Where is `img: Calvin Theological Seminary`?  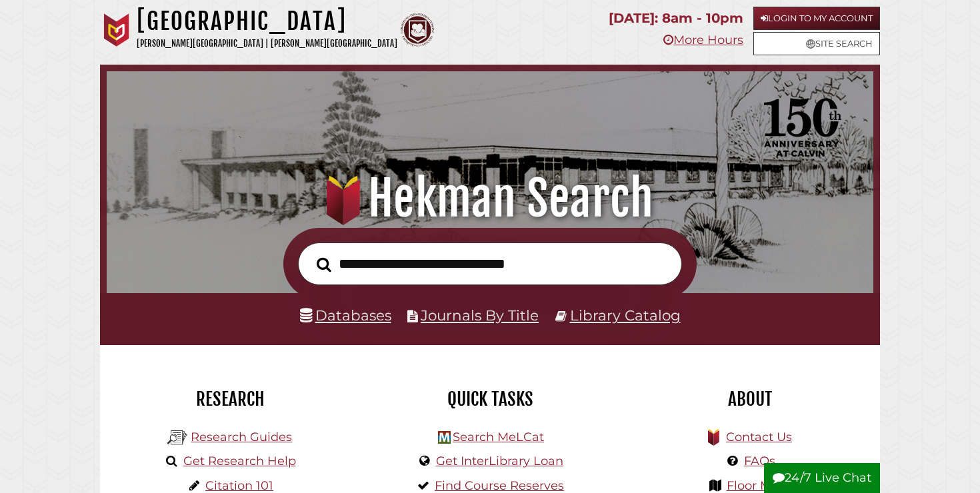 img: Calvin Theological Seminary is located at coordinates (417, 30).